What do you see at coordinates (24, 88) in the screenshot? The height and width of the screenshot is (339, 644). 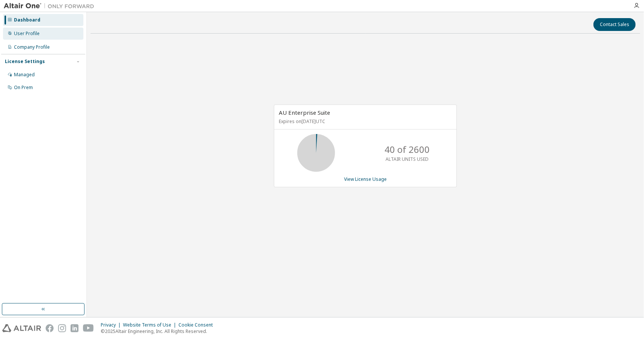 I see `div: On Prem` at bounding box center [24, 88].